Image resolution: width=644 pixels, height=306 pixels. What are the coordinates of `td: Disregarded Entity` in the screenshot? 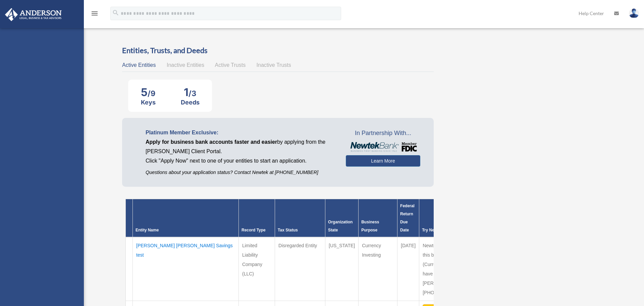 It's located at (300, 269).